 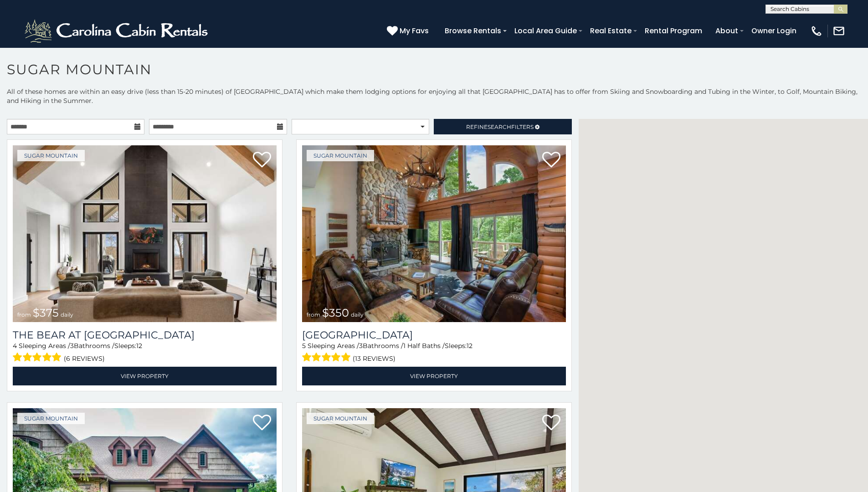 I want to click on span: 1 Half Baths /, so click(x=424, y=346).